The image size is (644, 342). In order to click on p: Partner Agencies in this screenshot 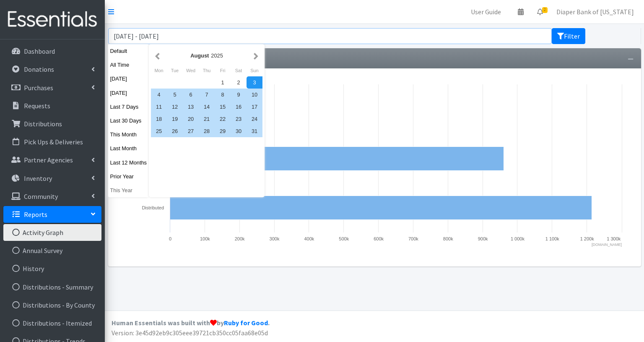, I will do `click(48, 160)`.